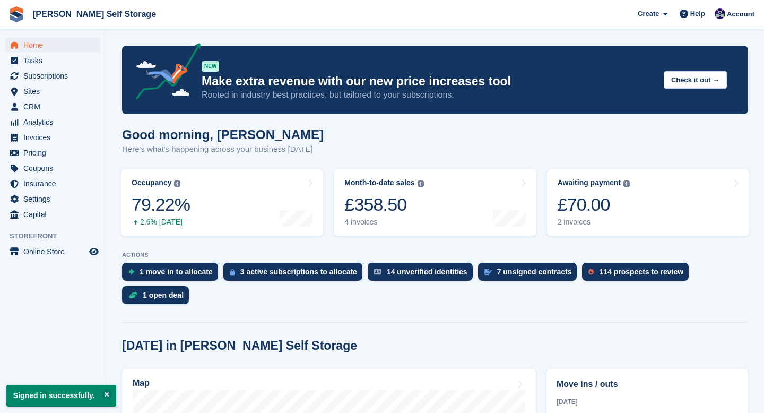  I want to click on img: active_subscription_to_allocate_icon-d502201f5373d7db506a760aba3b589e785aa758c864c3986d89f69b8ff3..., so click(232, 272).